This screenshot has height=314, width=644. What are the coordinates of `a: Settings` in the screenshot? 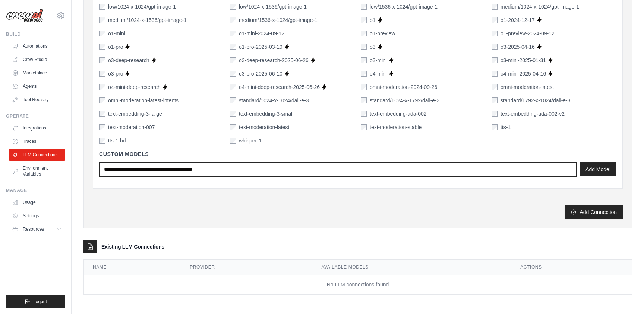 It's located at (37, 216).